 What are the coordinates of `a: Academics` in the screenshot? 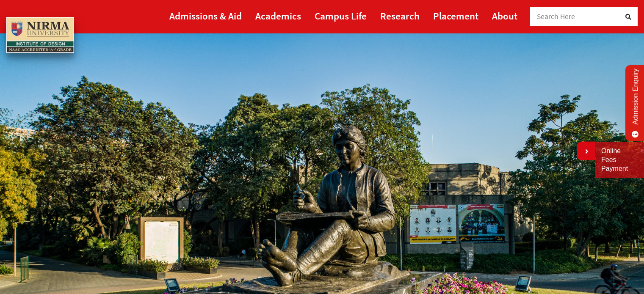 It's located at (278, 15).